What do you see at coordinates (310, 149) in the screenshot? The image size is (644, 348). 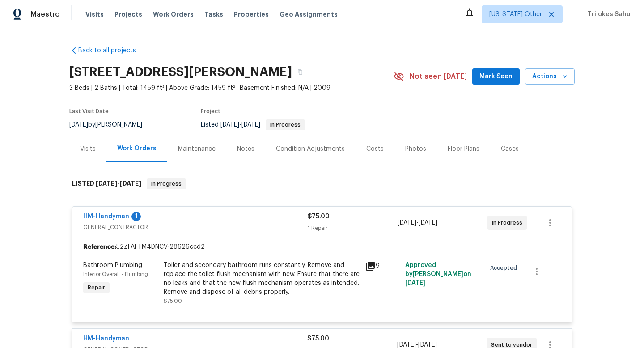 I see `div: Condition Adjustments` at bounding box center [310, 149].